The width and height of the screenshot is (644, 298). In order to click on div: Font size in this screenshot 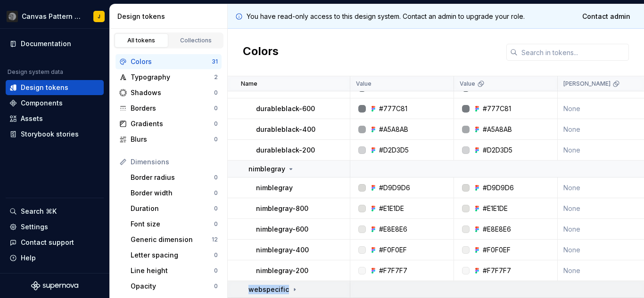, I will do `click(172, 224)`.